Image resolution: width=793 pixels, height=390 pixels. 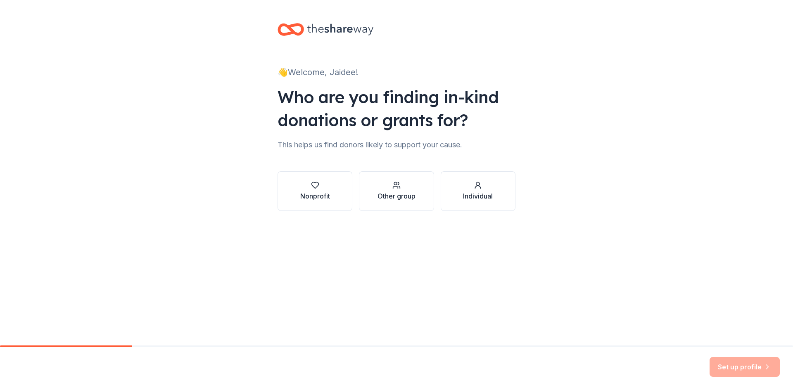 What do you see at coordinates (478, 196) in the screenshot?
I see `div: Individual` at bounding box center [478, 196].